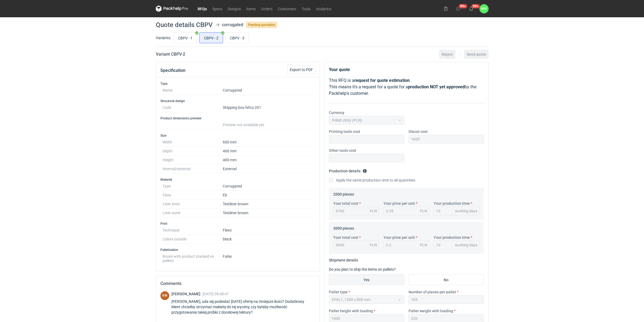 The height and width of the screenshot is (322, 644). Describe the element at coordinates (192, 107) in the screenshot. I see `dt: Code` at that location.